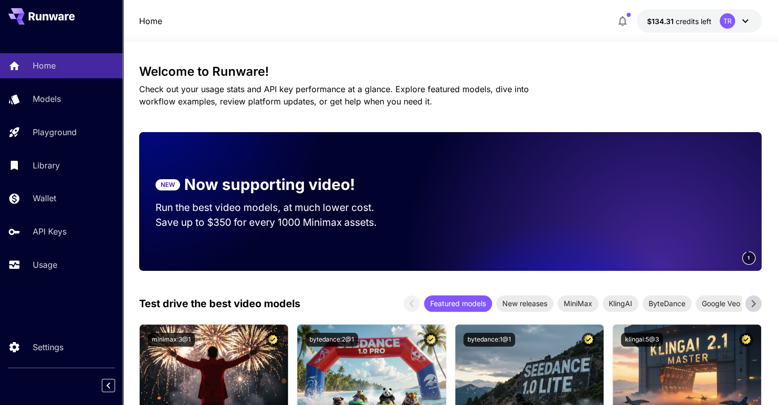 Image resolution: width=778 pixels, height=405 pixels. I want to click on p: Now supporting video!, so click(270, 184).